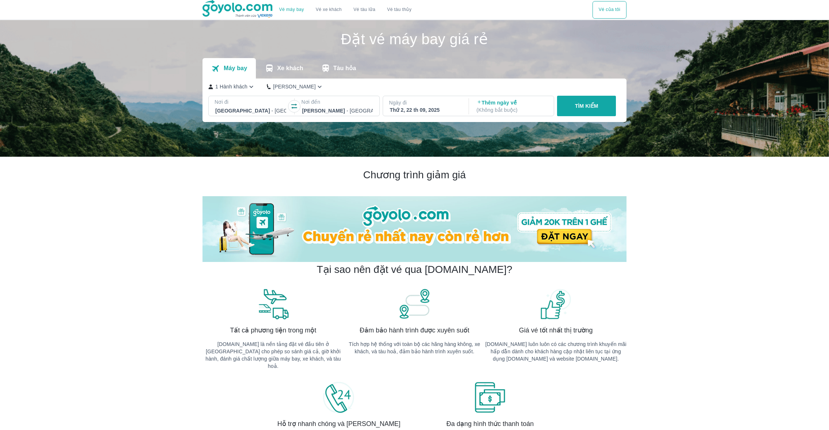 This screenshot has width=829, height=430. What do you see at coordinates (345, 68) in the screenshot?
I see `p: Tàu hỏa` at bounding box center [345, 68].